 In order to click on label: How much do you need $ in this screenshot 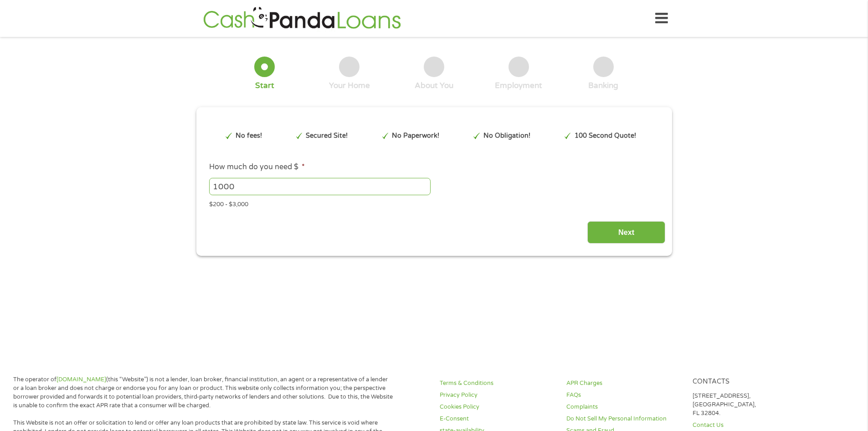, I will do `click(257, 167)`.